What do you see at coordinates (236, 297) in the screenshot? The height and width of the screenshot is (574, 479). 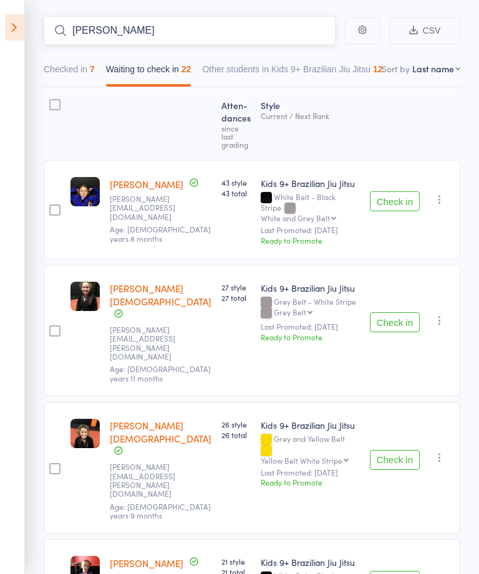 I see `span: 27 total` at bounding box center [236, 297].